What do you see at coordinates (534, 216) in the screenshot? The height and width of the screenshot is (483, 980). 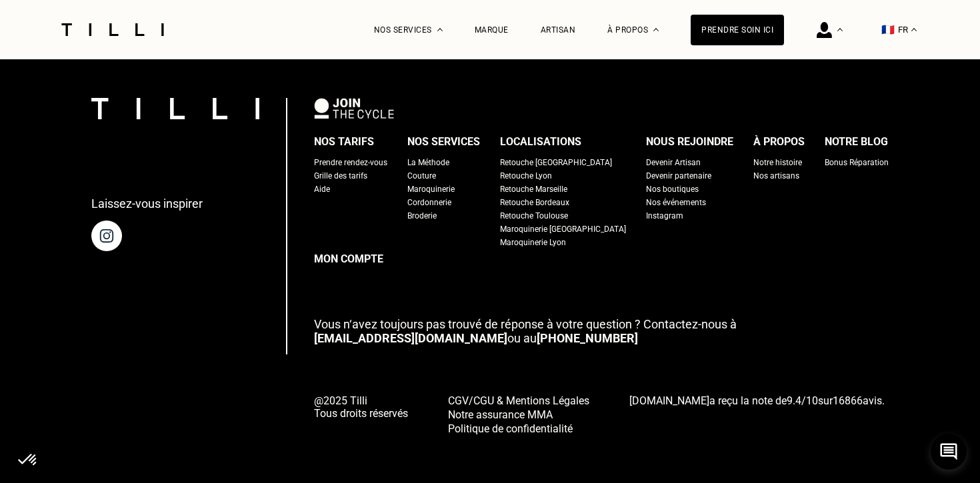 I see `div: Retouche Toulouse` at bounding box center [534, 216].